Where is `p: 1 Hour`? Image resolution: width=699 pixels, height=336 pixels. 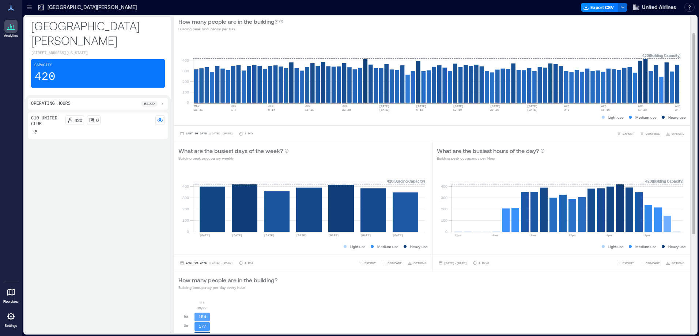 p: 1 Hour is located at coordinates (483, 263).